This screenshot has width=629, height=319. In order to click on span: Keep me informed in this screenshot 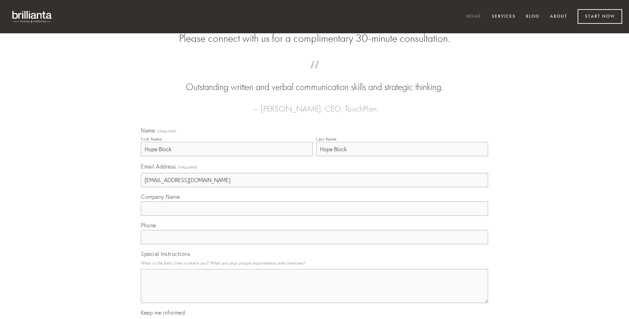, I will do `click(163, 313)`.